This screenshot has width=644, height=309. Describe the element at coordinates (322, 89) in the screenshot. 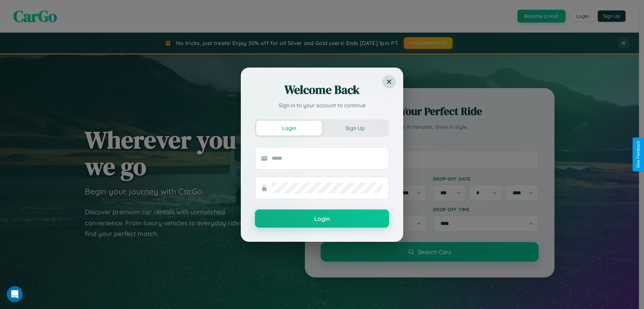

I see `h2: Welcome Back` at that location.